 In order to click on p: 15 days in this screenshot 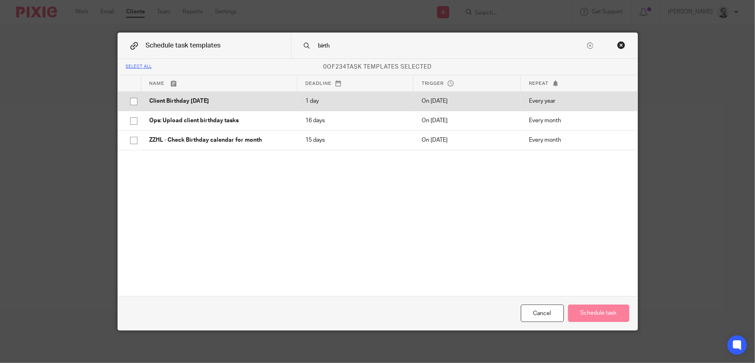, I will do `click(355, 140)`.